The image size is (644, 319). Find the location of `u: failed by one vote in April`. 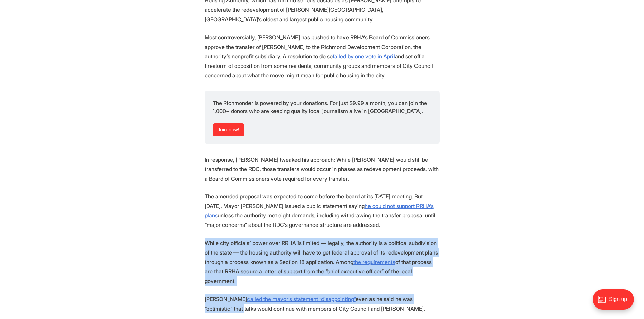

u: failed by one vote in April is located at coordinates (364, 56).